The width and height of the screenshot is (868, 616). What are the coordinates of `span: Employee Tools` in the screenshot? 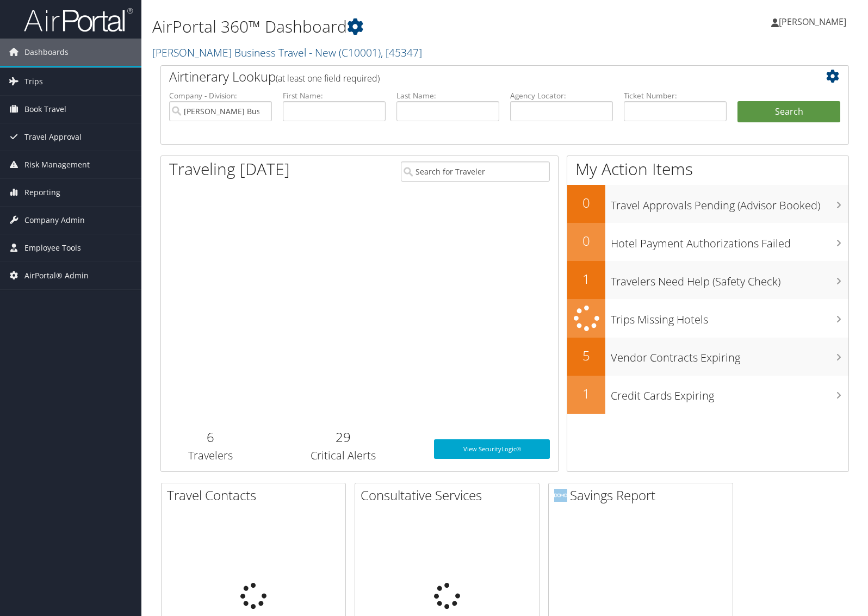 It's located at (53, 248).